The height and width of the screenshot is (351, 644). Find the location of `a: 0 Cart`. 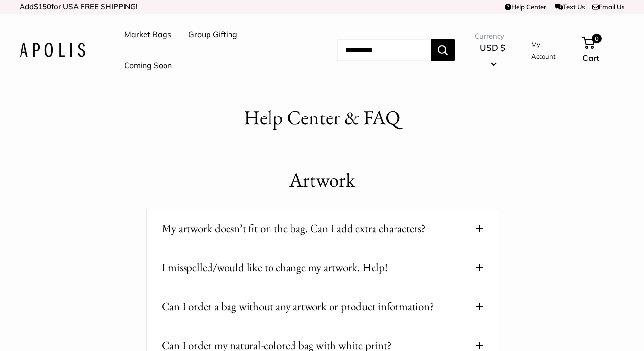

a: 0 Cart is located at coordinates (603, 50).